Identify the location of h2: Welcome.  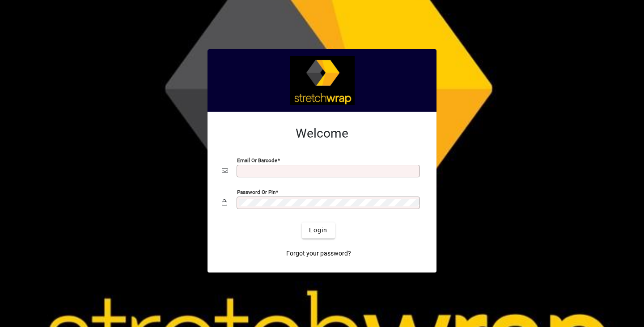
(322, 134).